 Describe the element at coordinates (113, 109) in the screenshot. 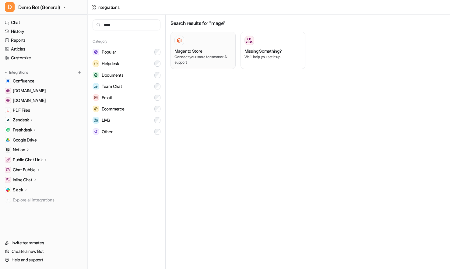

I see `span: Ecommerce` at that location.